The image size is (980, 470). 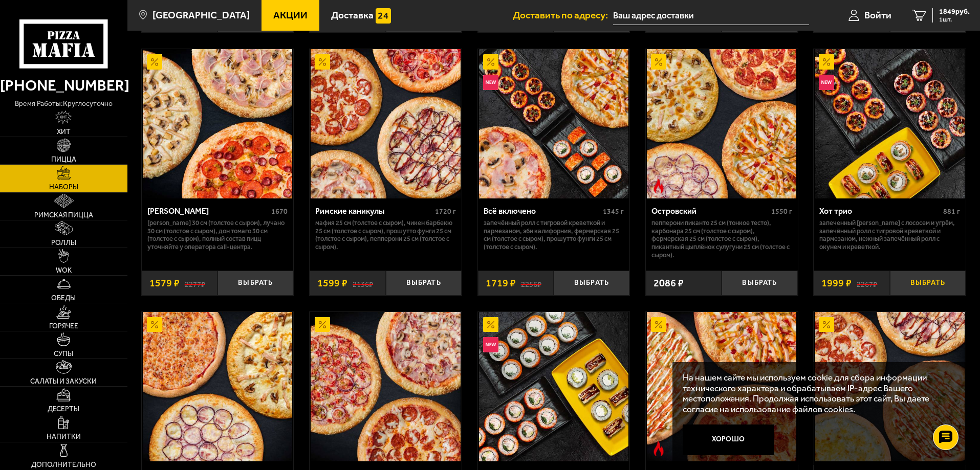 I want to click on span: Акции, so click(x=290, y=15).